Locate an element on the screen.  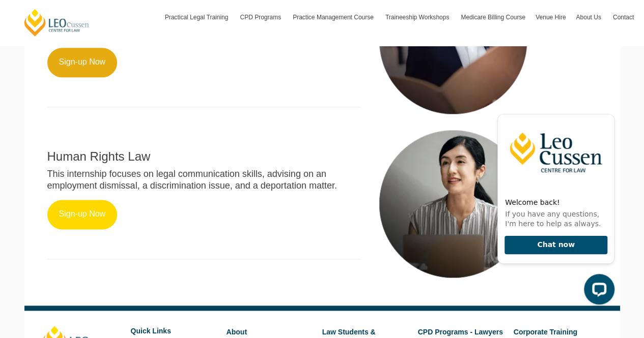
h2: Welcome back! is located at coordinates (67, 107).